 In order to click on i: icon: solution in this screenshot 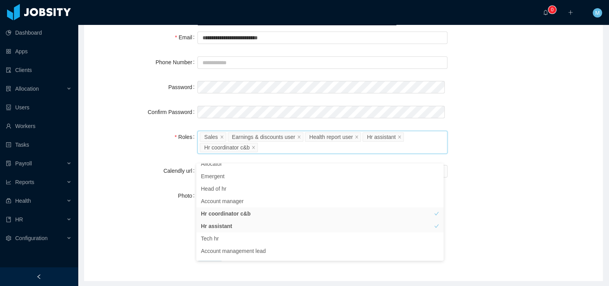, I will do `click(9, 89)`.